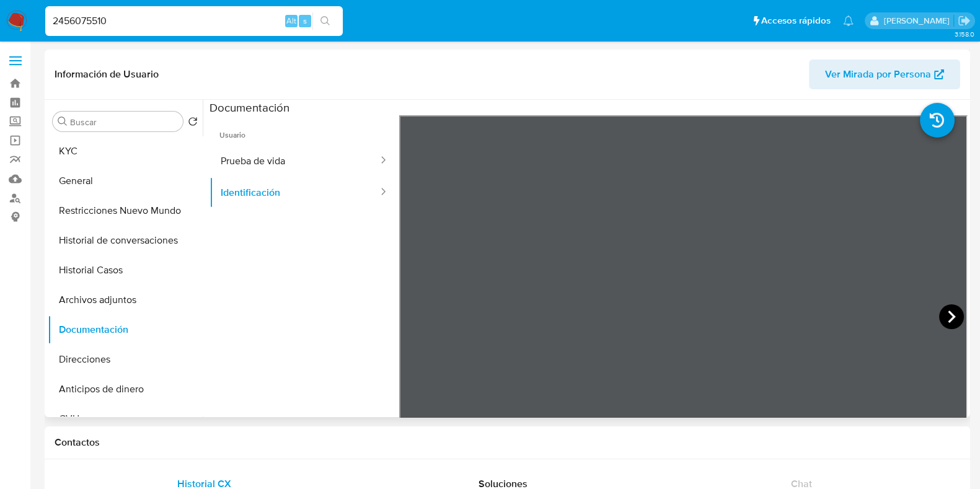  What do you see at coordinates (325, 21) in the screenshot?
I see `button: search-icon` at bounding box center [325, 21].